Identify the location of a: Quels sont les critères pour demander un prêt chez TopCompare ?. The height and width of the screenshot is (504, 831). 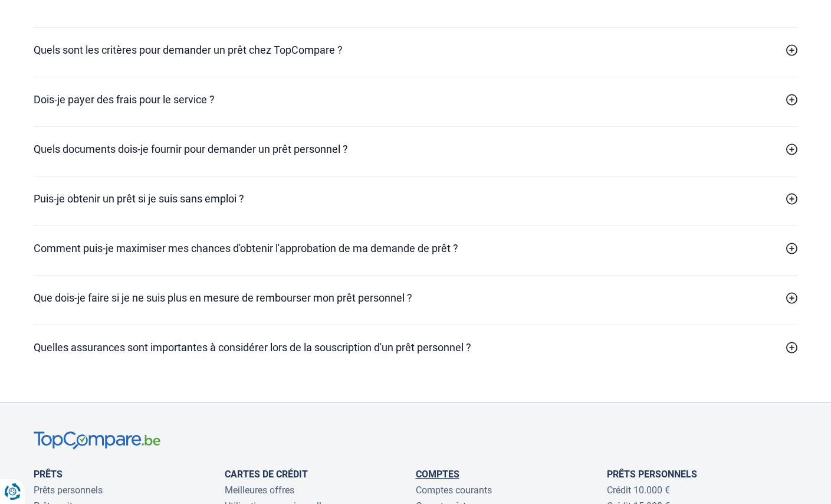
(416, 49).